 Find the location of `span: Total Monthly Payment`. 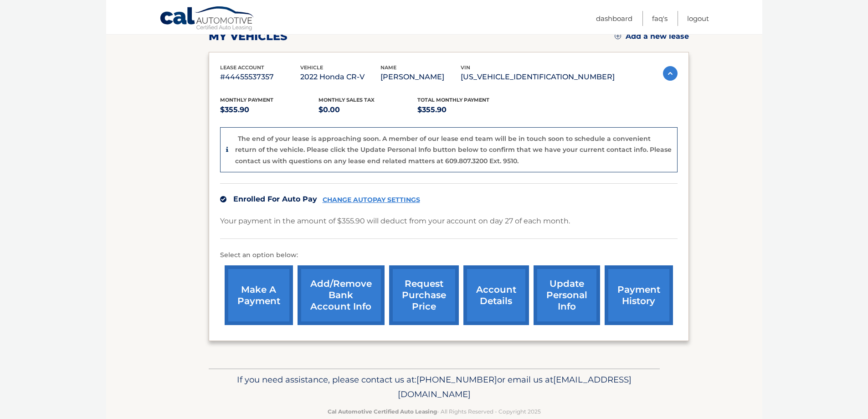

span: Total Monthly Payment is located at coordinates (453, 100).